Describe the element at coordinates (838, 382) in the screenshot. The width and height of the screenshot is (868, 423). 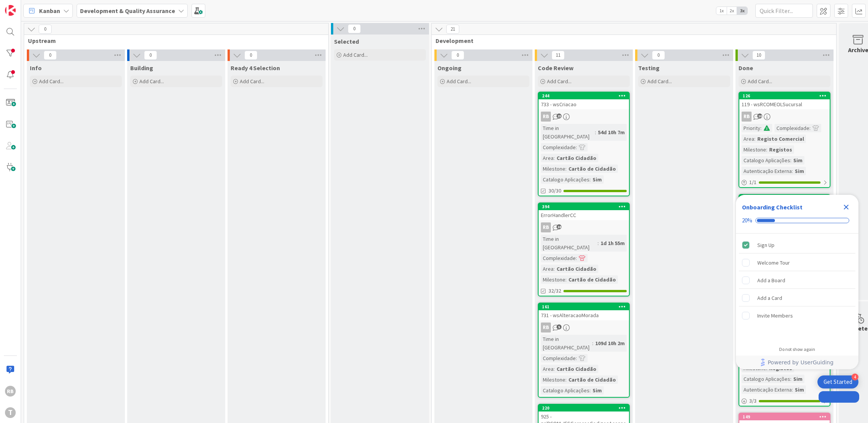
I see `div: Open Get Started checklist, remaining modules: 4` at that location.